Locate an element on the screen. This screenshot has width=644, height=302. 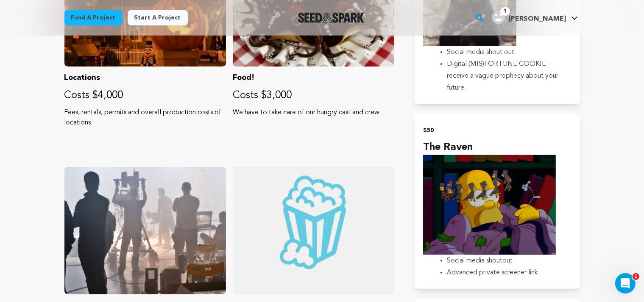
p: Costs $3,000 is located at coordinates (313, 96).